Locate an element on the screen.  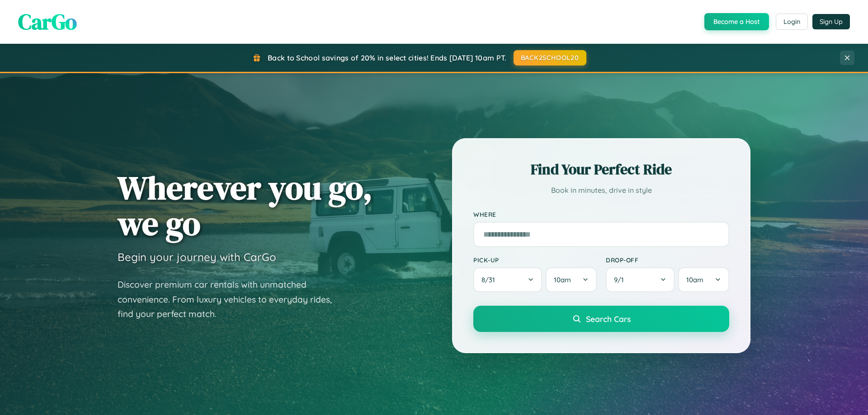
p: Book in minutes, drive in style is located at coordinates (601, 190).